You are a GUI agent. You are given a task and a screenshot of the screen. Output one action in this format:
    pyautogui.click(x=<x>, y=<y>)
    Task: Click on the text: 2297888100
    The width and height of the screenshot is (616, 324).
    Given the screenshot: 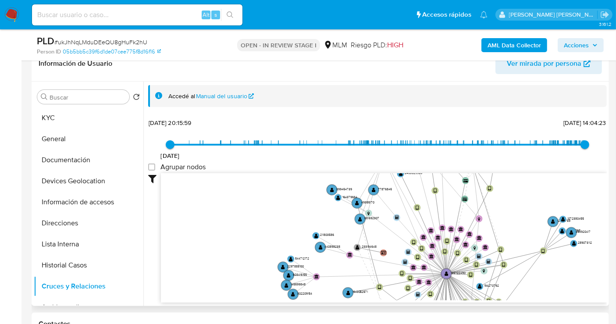 What is the action you would take?
    pyautogui.click(x=296, y=266)
    